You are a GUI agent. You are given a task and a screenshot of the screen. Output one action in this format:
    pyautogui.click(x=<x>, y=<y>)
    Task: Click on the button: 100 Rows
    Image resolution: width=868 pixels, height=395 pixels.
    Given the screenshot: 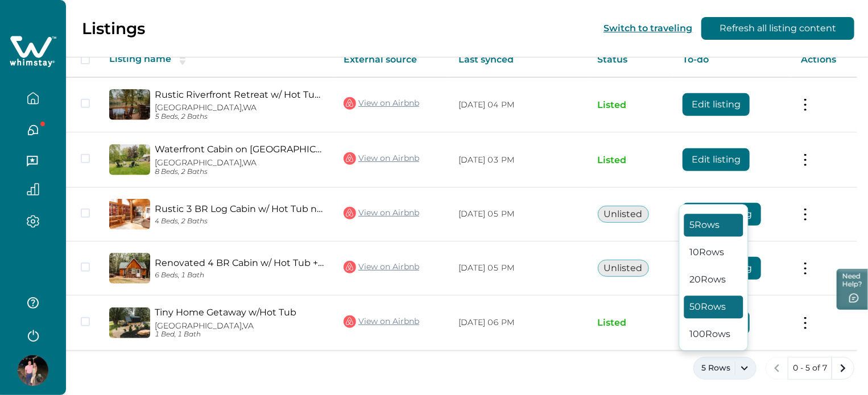 What is the action you would take?
    pyautogui.click(x=714, y=334)
    